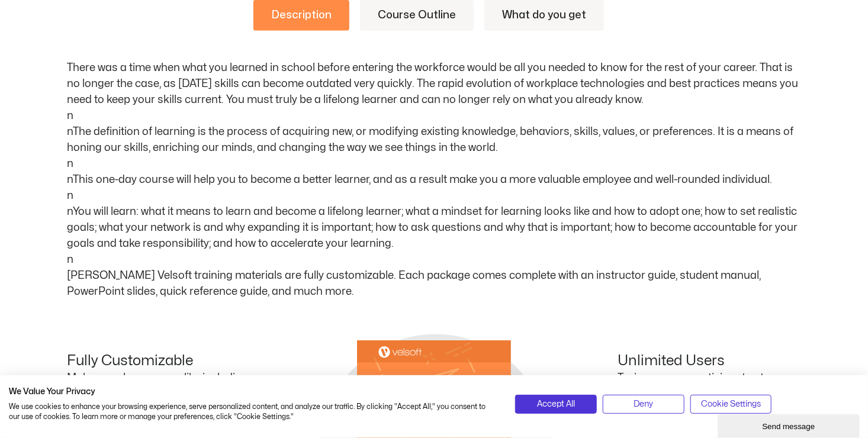 The image size is (868, 438). I want to click on div: Send message, so click(71, 14).